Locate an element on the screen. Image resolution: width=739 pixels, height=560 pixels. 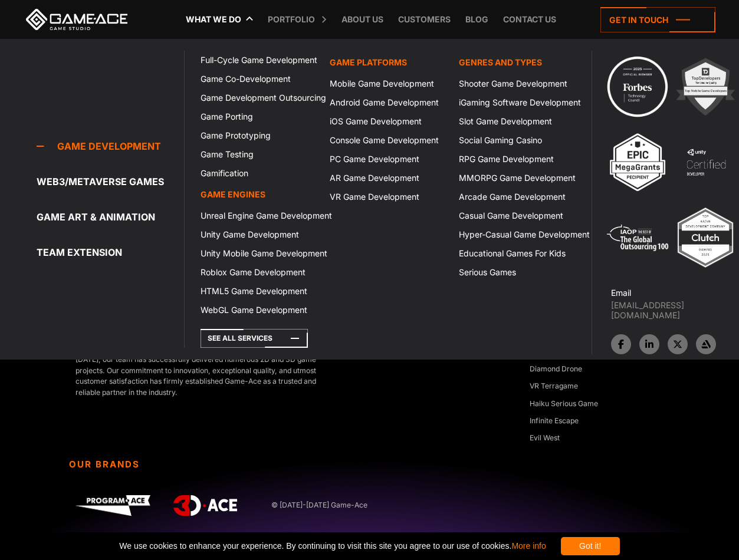
a: Mobile Game Development is located at coordinates (387, 83).